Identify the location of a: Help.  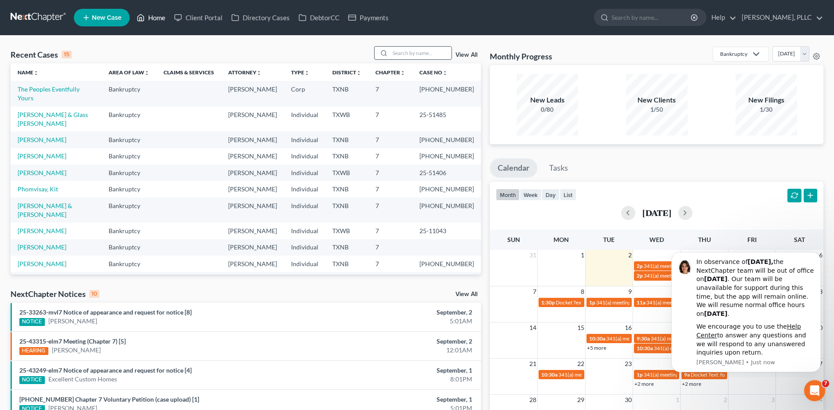
(721, 18).